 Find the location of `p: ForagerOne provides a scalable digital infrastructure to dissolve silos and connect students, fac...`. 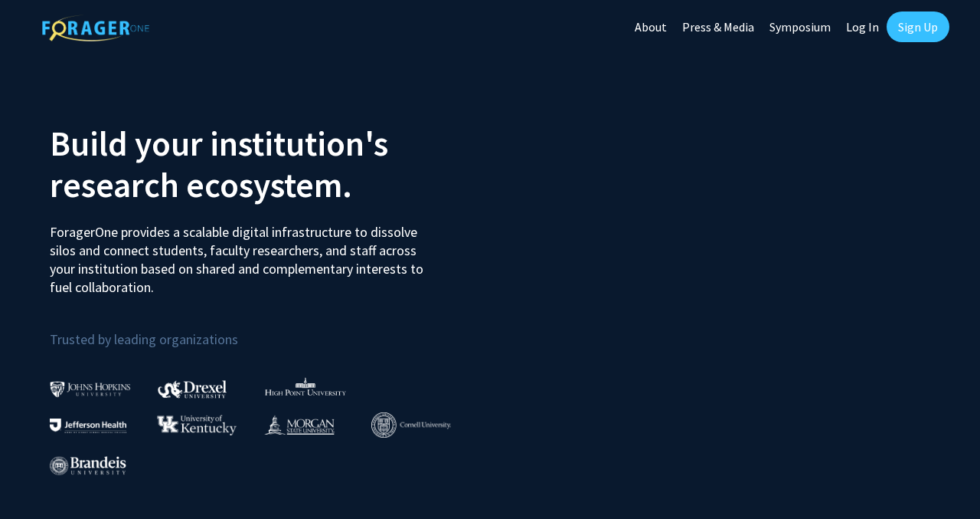

p: ForagerOne provides a scalable digital infrastructure to dissolve silos and connect students, fac... is located at coordinates (238, 254).